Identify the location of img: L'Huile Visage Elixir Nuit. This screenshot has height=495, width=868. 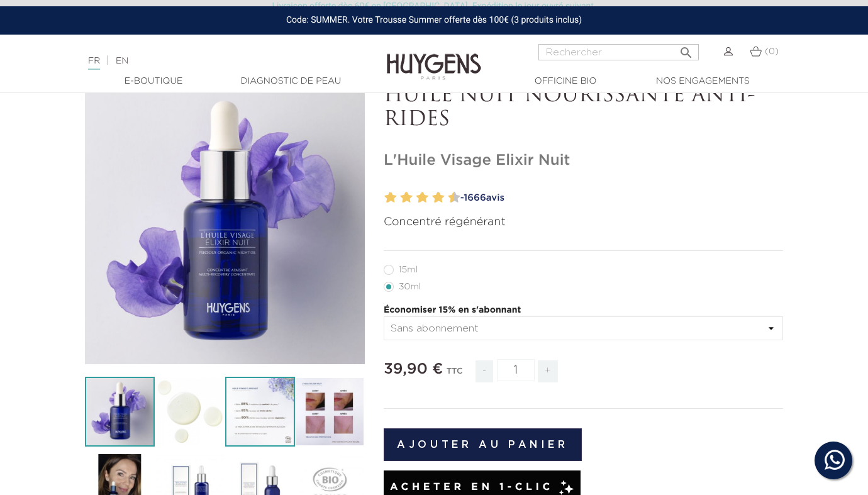
(119, 411).